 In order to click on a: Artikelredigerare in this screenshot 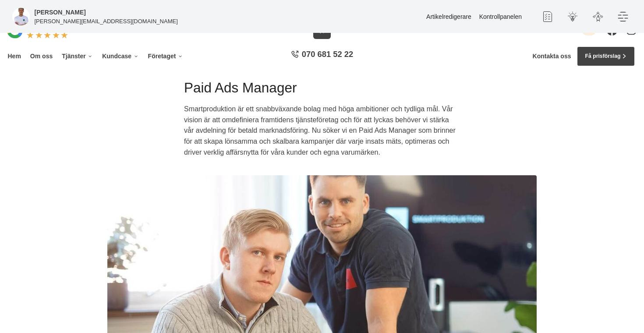, I will do `click(449, 17)`.